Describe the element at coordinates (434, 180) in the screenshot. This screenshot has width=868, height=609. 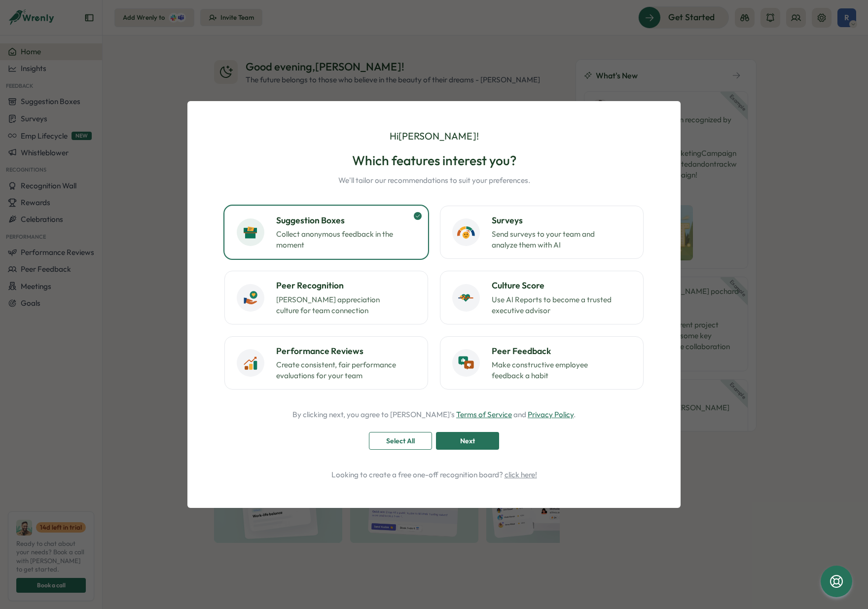
I see `p: We'll tailor our recommendations to suit your preferences.` at that location.